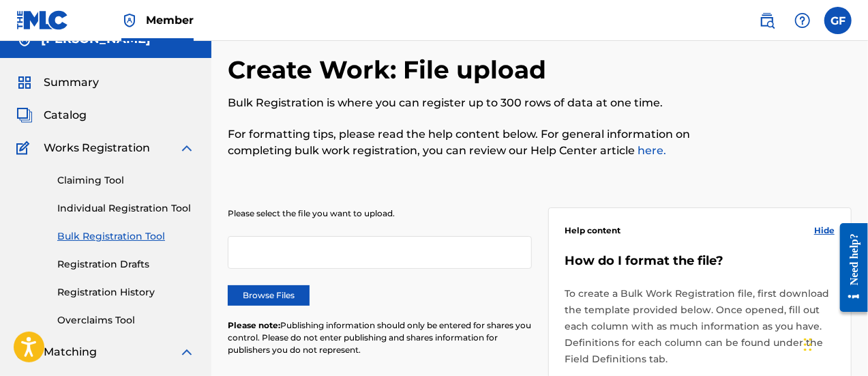 Image resolution: width=868 pixels, height=376 pixels. What do you see at coordinates (253, 325) in the screenshot?
I see `span: Please note:` at bounding box center [253, 325].